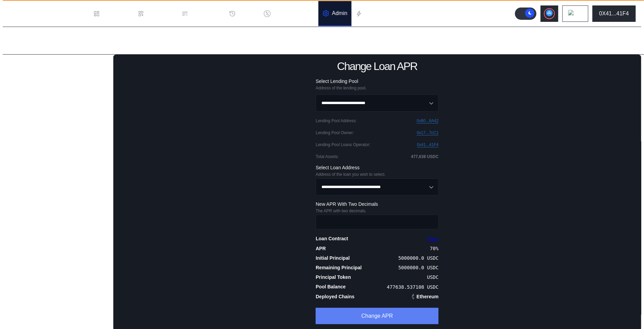 The height and width of the screenshot is (329, 644). Describe the element at coordinates (206, 14) in the screenshot. I see `div: Permissions` at that location.